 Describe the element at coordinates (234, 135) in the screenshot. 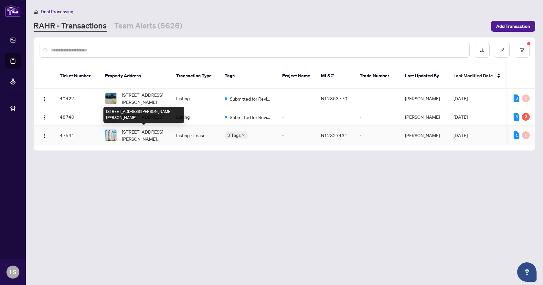

I see `span: 3 Tags` at that location.